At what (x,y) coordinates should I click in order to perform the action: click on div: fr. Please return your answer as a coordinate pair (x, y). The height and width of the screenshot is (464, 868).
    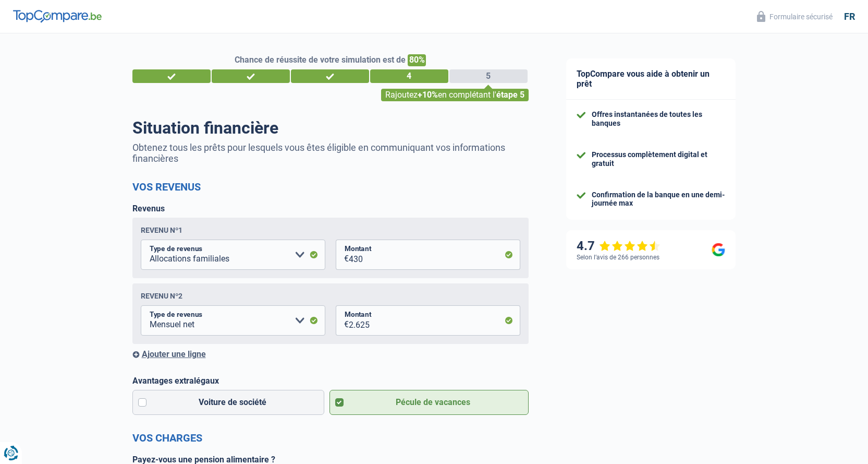
    Looking at the image, I should click on (850, 17).